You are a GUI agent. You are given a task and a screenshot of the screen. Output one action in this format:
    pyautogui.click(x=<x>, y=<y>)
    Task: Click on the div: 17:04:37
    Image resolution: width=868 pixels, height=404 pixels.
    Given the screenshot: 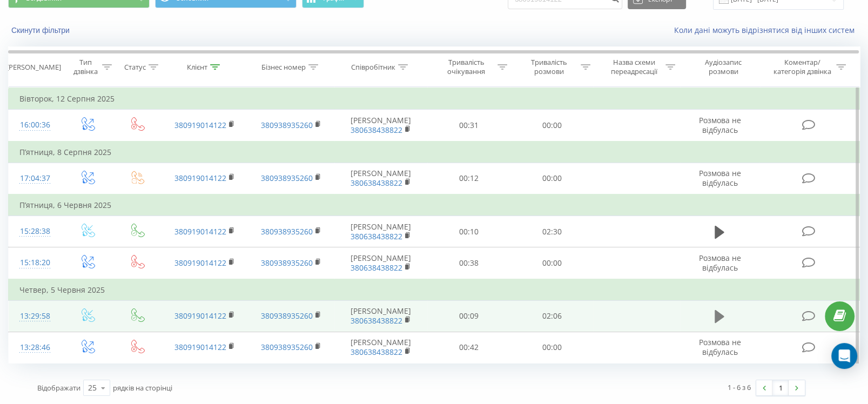 What is the action you would take?
    pyautogui.click(x=35, y=178)
    